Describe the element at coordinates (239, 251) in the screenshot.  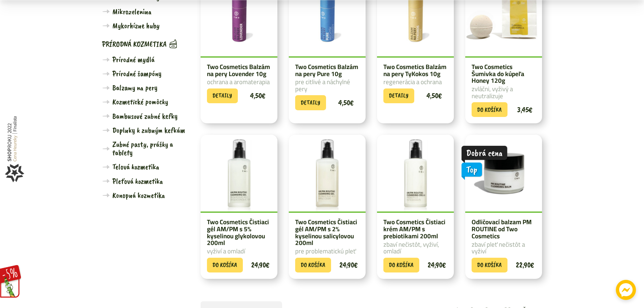
I see `p: vyživí a omladí` at that location.